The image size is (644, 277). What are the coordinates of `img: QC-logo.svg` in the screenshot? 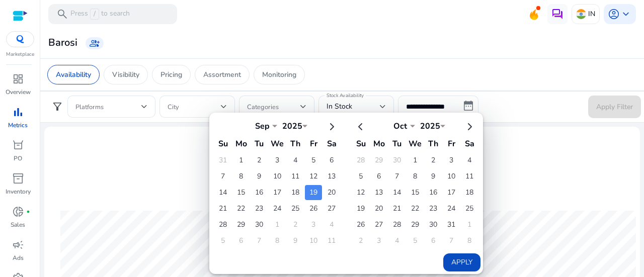 It's located at (20, 39).